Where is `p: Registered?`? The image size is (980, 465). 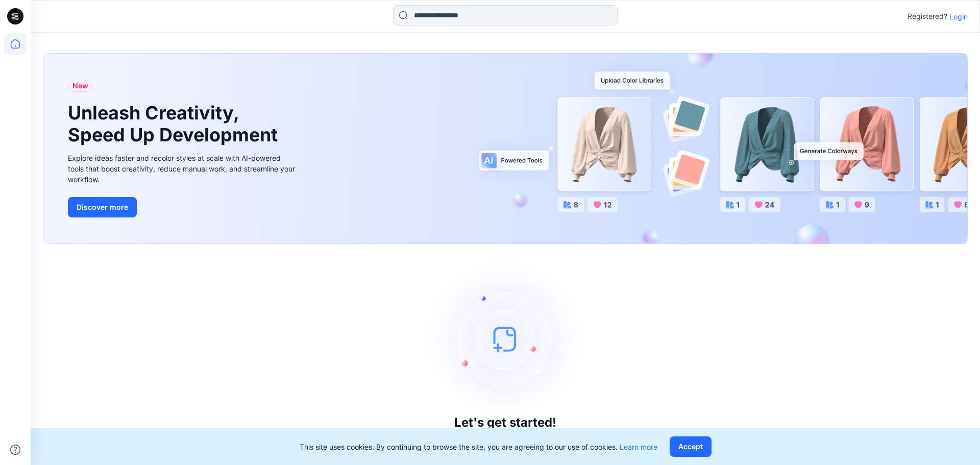
p: Registered? is located at coordinates (927, 16).